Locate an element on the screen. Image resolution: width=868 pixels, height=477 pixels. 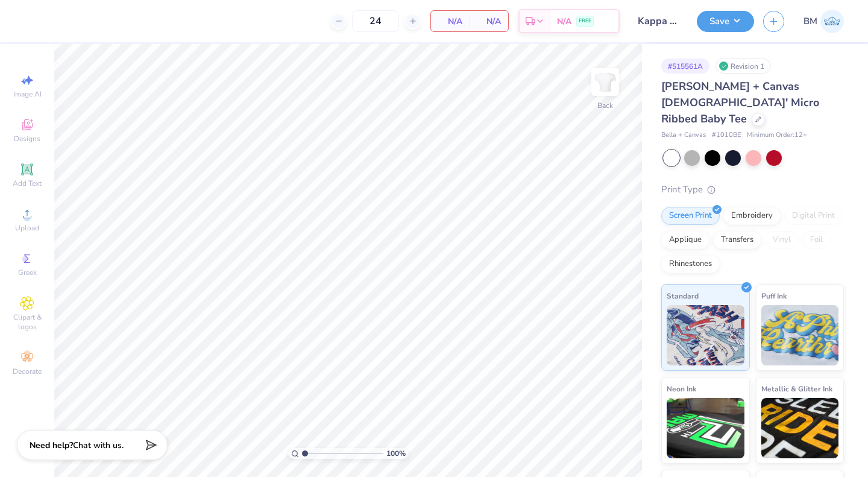
span: Metallic & Glitter Ink is located at coordinates (797, 388).